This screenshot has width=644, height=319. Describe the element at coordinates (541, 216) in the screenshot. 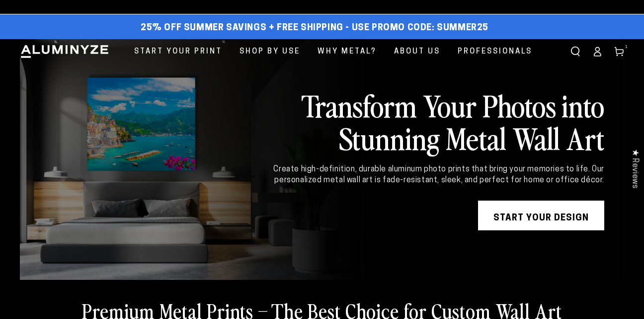

I see `a: START YOUR DESIGN` at that location.